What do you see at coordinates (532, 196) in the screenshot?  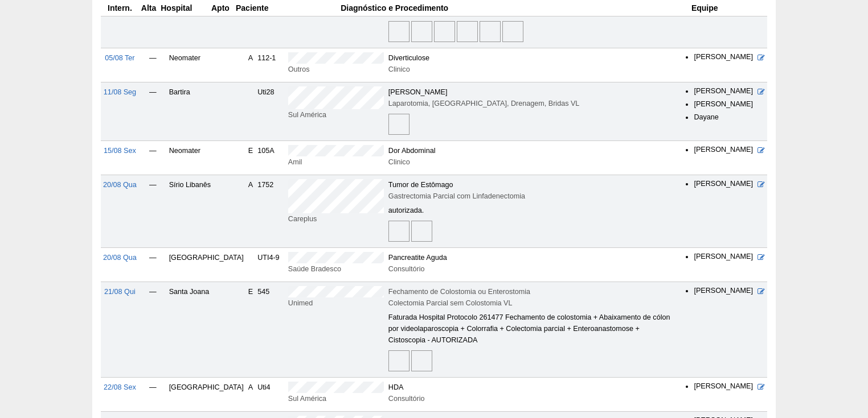 I see `div: Gastrectomia Parcial com Linfadenectomia` at bounding box center [532, 196].